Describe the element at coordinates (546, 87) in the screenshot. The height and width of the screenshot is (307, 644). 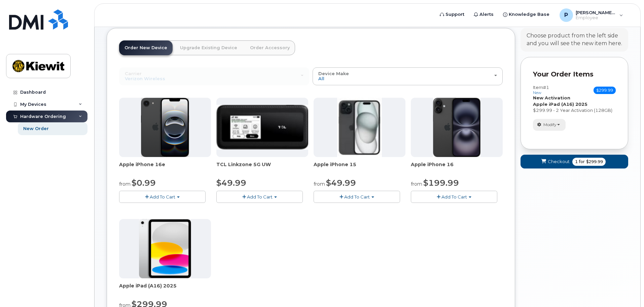
I see `span: #1` at that location.